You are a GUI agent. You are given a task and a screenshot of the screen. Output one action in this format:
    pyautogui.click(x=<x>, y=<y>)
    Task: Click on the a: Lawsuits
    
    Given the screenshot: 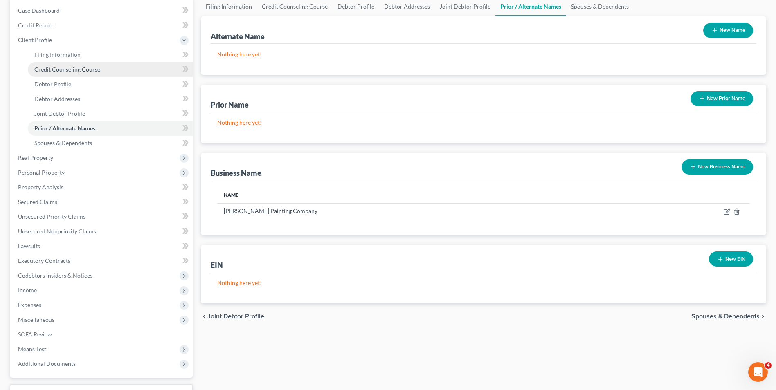 What is the action you would take?
    pyautogui.click(x=102, y=246)
    